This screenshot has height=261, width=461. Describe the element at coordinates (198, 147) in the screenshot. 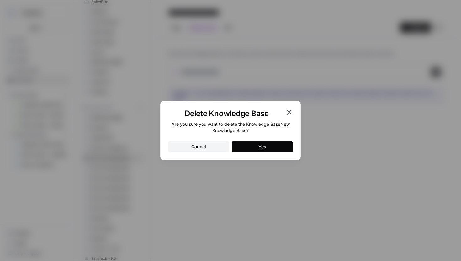

I see `div: Cancel` at that location.